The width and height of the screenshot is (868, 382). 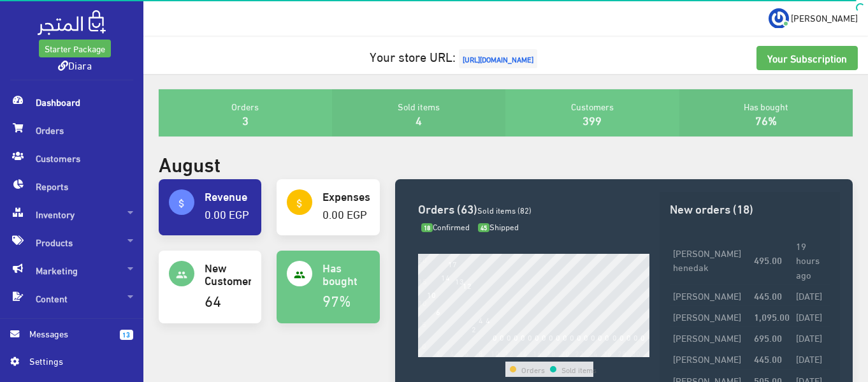 What do you see at coordinates (345, 274) in the screenshot?
I see `h4: Has bought` at bounding box center [345, 274].